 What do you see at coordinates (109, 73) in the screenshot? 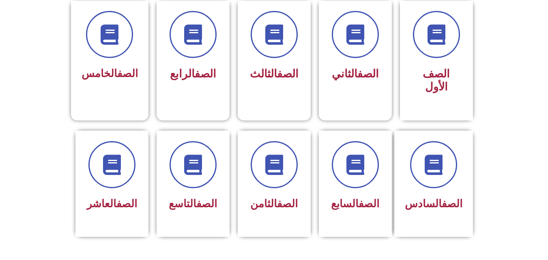
I see `span: الخامس` at bounding box center [109, 73].